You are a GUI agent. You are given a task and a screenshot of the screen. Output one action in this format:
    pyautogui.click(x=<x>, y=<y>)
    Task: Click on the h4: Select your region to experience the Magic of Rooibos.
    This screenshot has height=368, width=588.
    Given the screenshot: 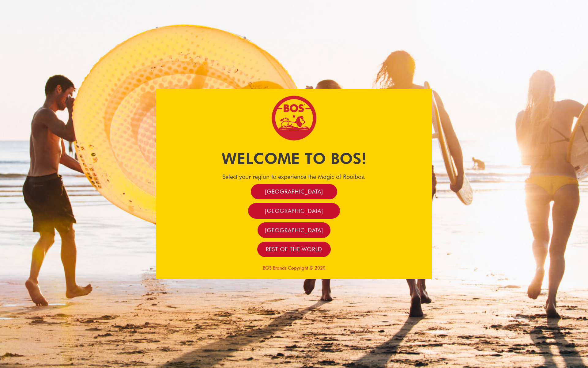 What is the action you would take?
    pyautogui.click(x=294, y=177)
    